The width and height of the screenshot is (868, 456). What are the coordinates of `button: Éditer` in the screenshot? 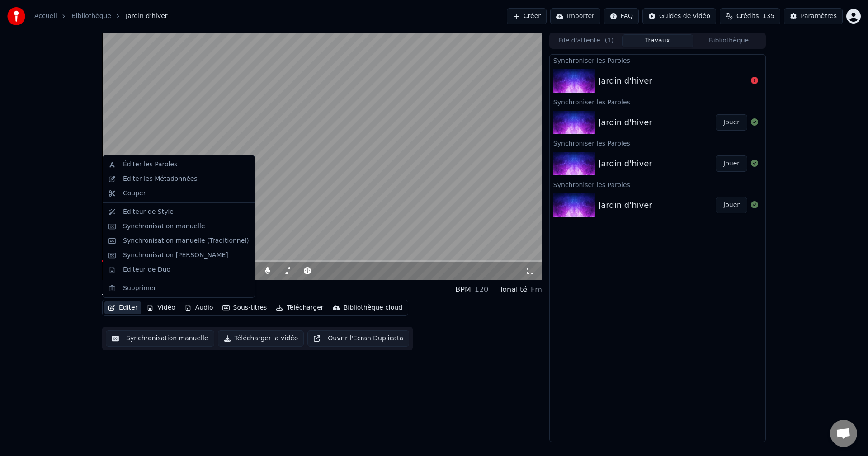 It's located at (123, 308).